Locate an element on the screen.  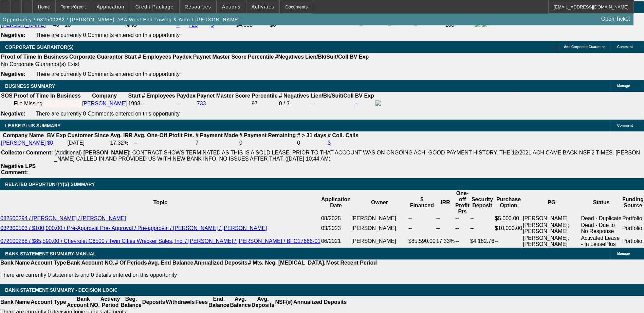
td: $5,000.00 is located at coordinates (508, 219).